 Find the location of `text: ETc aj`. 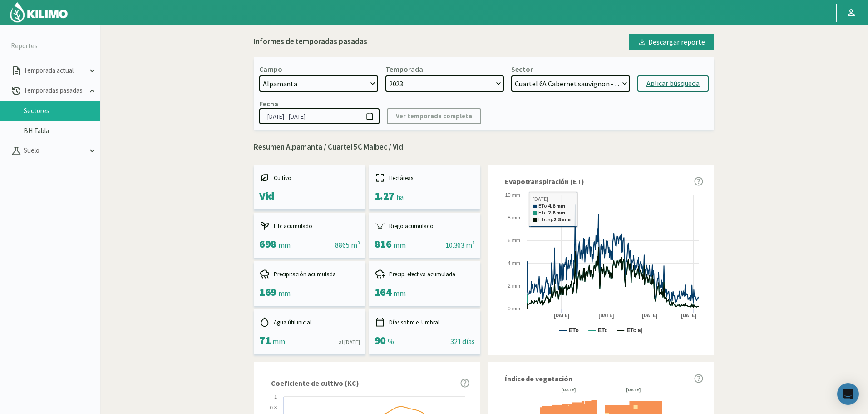

text: ETc aj is located at coordinates (634, 330).